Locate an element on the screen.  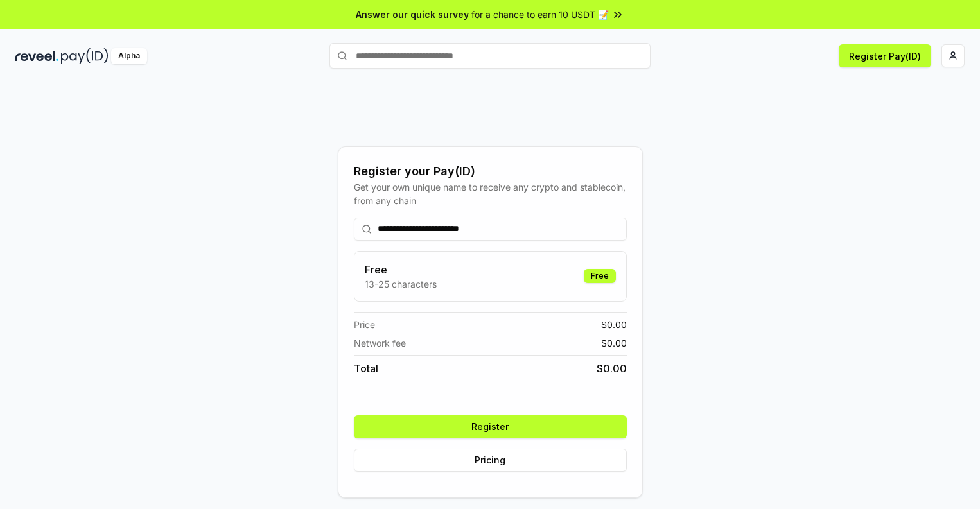
span: Price is located at coordinates (364, 324).